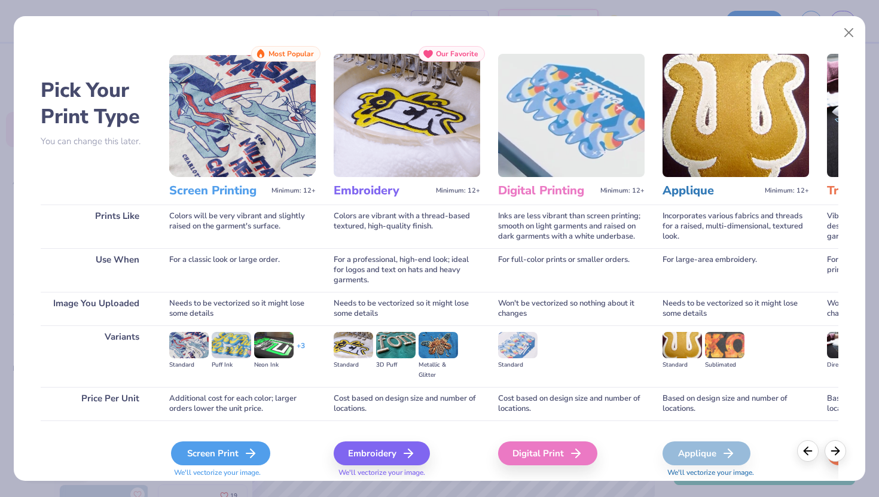  Describe the element at coordinates (96, 356) in the screenshot. I see `div: Variants` at that location.